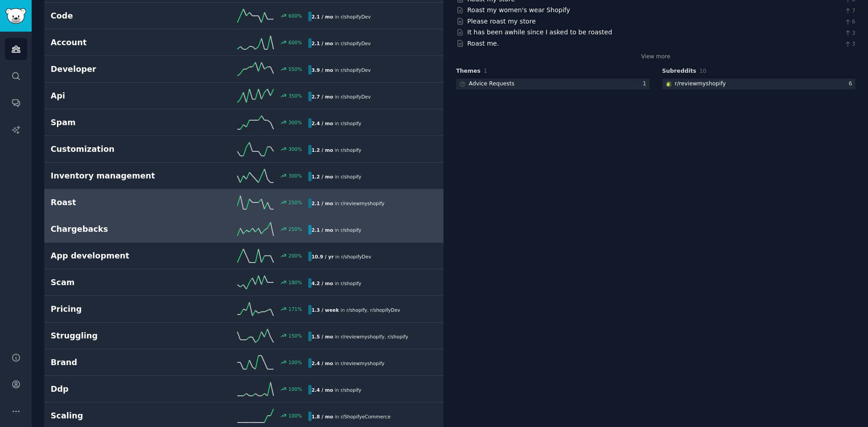 This screenshot has height=427, width=868. What do you see at coordinates (16, 16) in the screenshot?
I see `img: GummySearch logo` at bounding box center [16, 16].